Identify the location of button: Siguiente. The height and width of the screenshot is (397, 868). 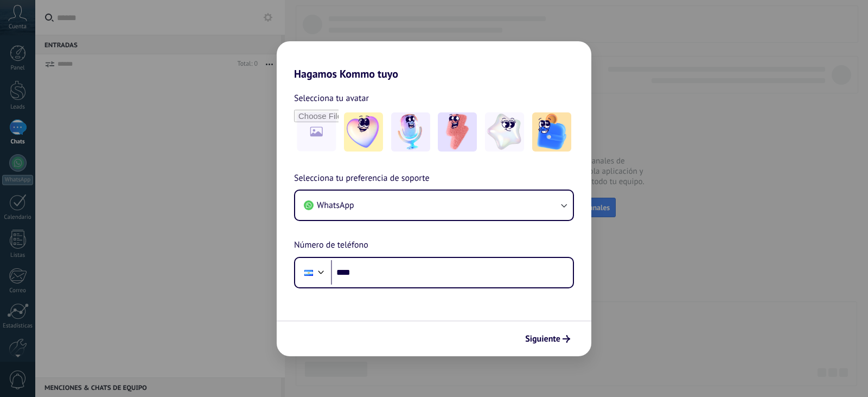
(548, 339).